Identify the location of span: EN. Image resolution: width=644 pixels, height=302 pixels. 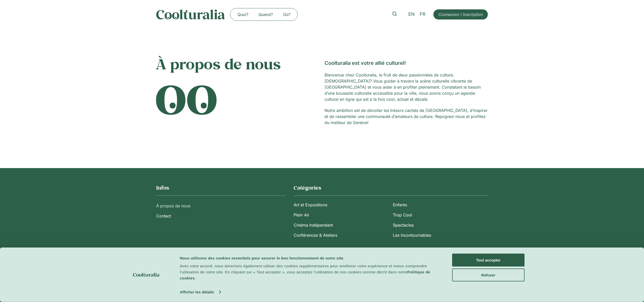
(411, 14).